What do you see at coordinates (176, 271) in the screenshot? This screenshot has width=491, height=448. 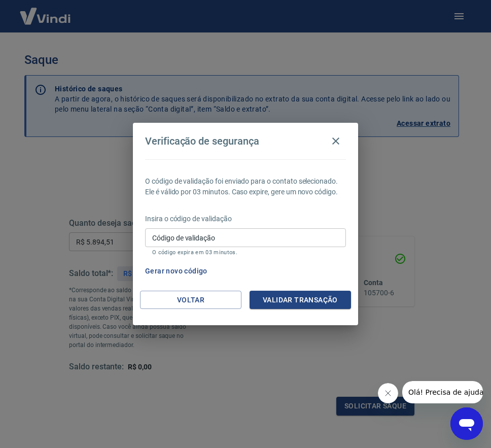 I see `button: Gerar novo código` at bounding box center [176, 271].